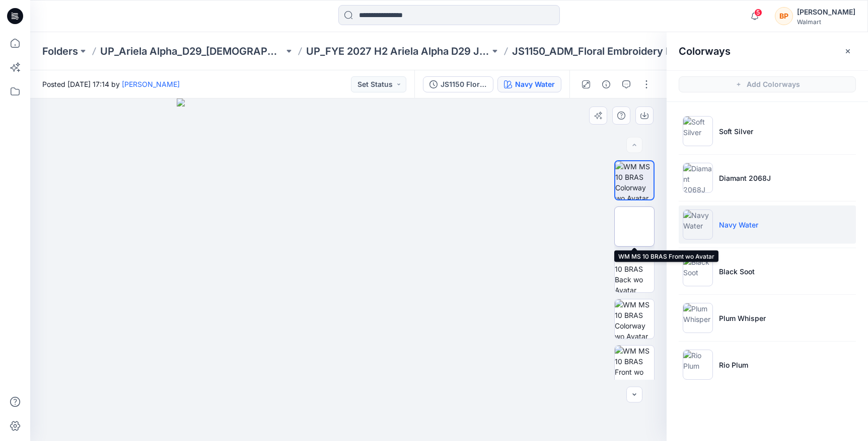  Describe the element at coordinates (698, 319) in the screenshot. I see `img: Plum Whisper` at that location.